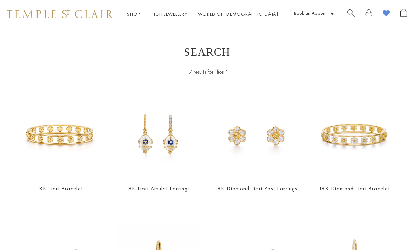  What do you see at coordinates (202, 14) in the screenshot?
I see `nav: Main navigation` at bounding box center [202, 14].